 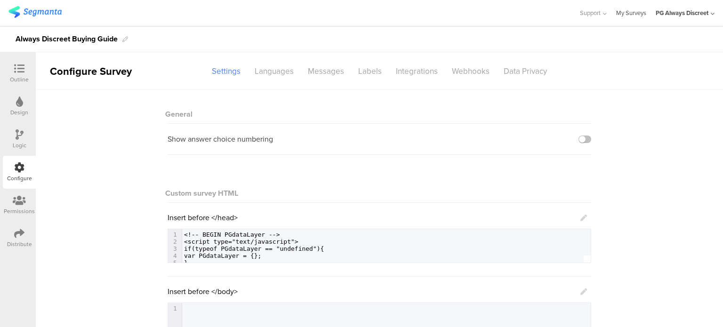 What do you see at coordinates (202, 218) in the screenshot?
I see `span: Insert before </head>` at bounding box center [202, 218].